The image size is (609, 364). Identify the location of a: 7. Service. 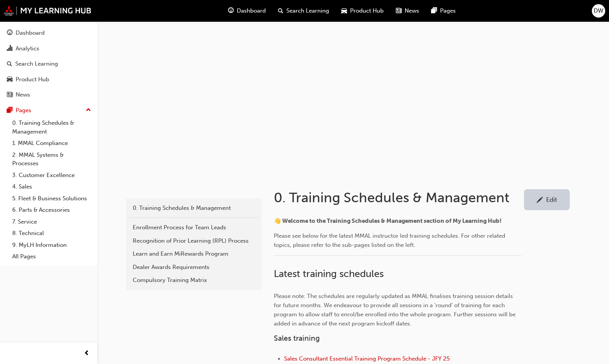
(52, 221).